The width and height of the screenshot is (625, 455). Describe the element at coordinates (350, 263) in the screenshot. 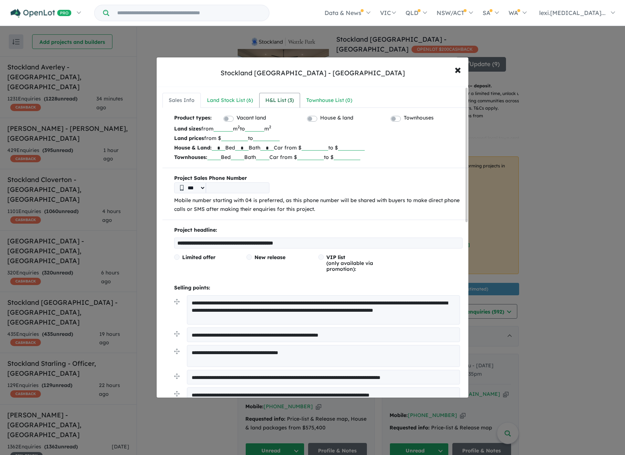

I see `span: (only available via promotion):` at that location.